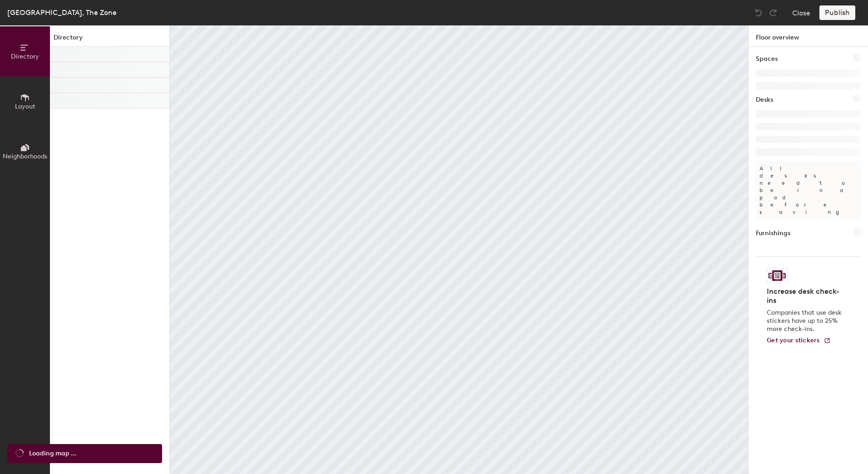  Describe the element at coordinates (773, 234) in the screenshot. I see `h1: Furnishings` at that location.